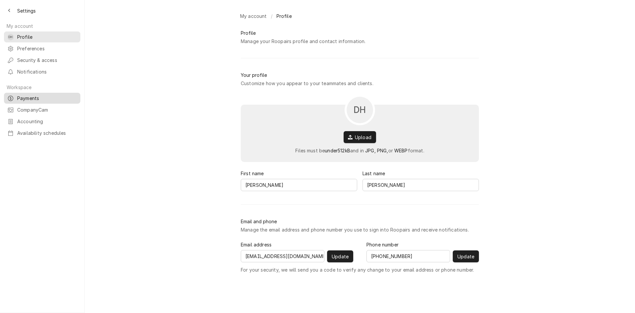 The width and height of the screenshot is (635, 313). I want to click on div: DH, so click(11, 37).